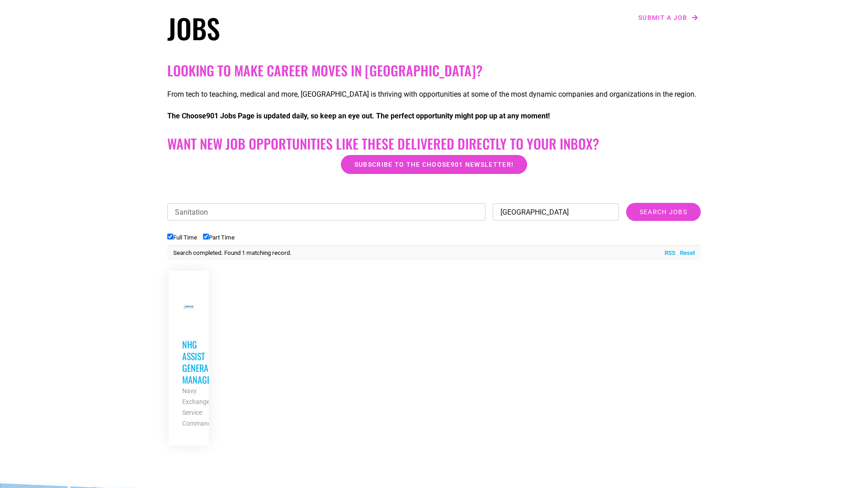 The height and width of the screenshot is (488, 868). Describe the element at coordinates (434, 164) in the screenshot. I see `span: Subscribe to the Choose901 newsletter!` at that location.